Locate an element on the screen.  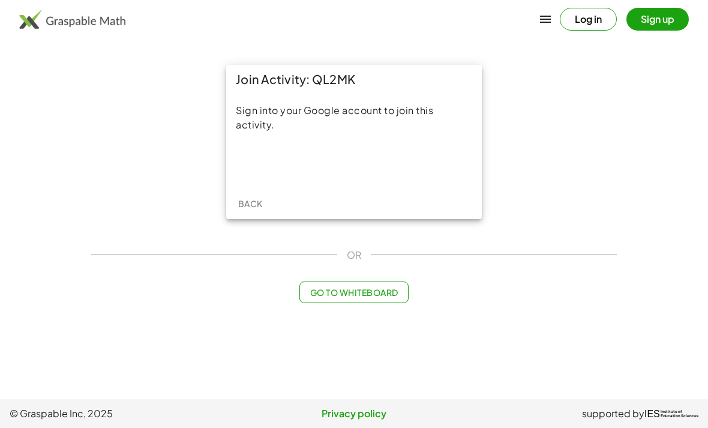
div: Join Activity: QL2MK is located at coordinates (354, 79).